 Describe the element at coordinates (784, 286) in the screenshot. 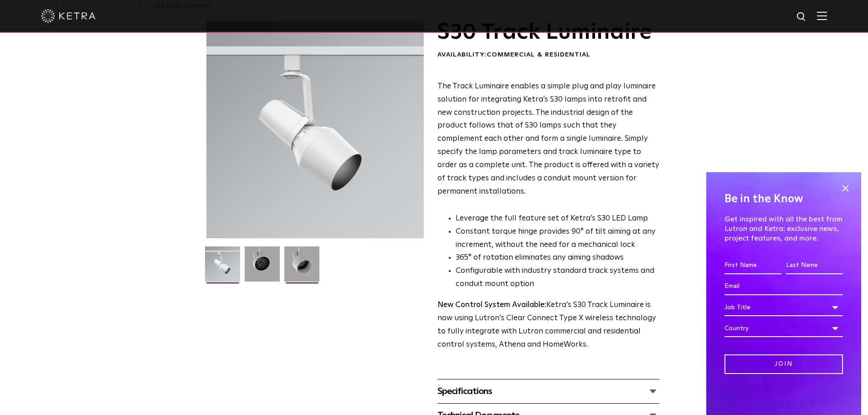

I see `input: Email` at that location.